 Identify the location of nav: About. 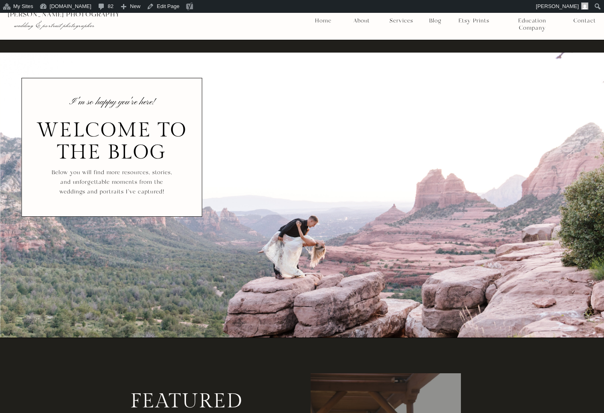
(361, 21).